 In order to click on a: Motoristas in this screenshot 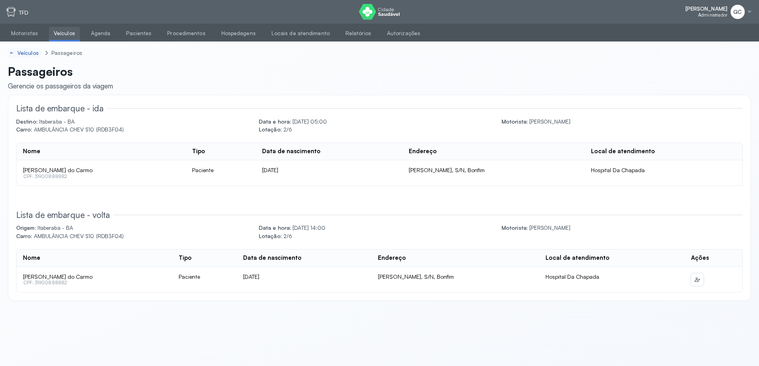, I will do `click(24, 33)`.